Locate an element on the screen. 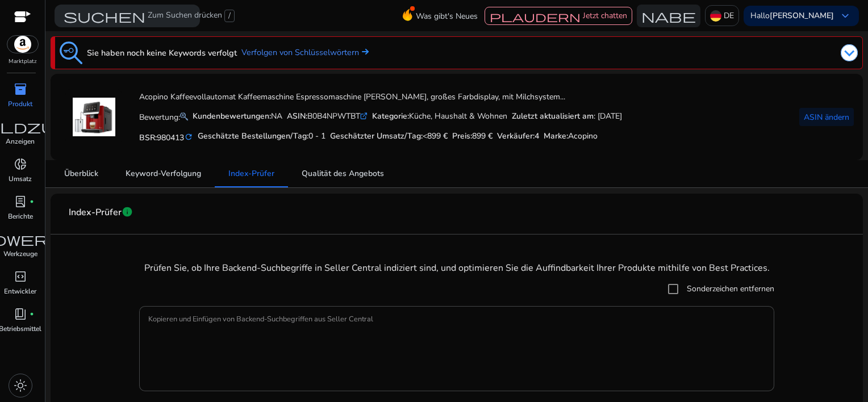  h4: Prüfen Sie, ob Ihre Backend-Suchbegriffe in Seller Central indiziert sind, und optimieren Sie die... is located at coordinates (457, 268).